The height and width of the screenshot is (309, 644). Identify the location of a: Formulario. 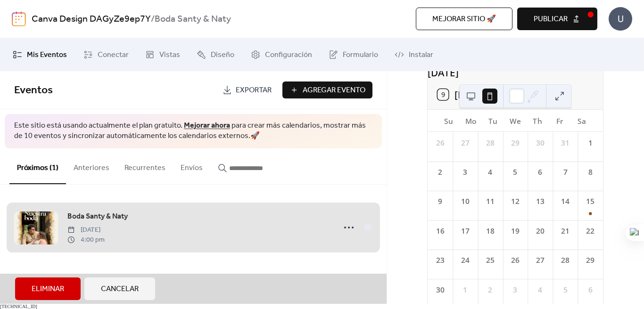
(353, 55).